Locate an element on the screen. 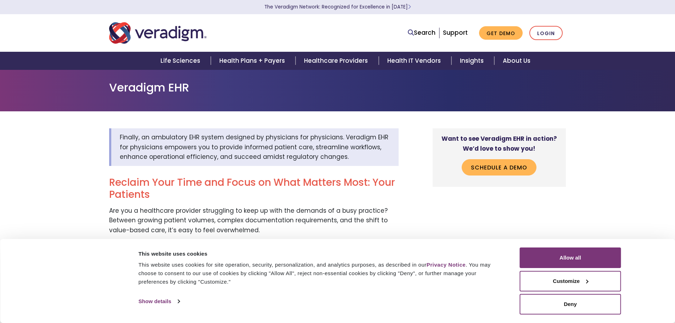 The width and height of the screenshot is (675, 323). a: Insights is located at coordinates (472, 61).